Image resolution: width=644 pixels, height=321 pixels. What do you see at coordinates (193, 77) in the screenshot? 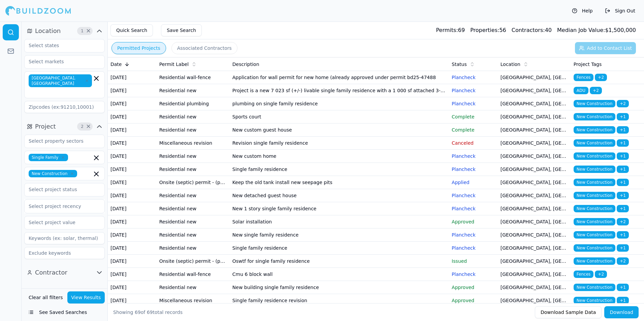
I see `td: Residential wall-fence` at bounding box center [193, 77].